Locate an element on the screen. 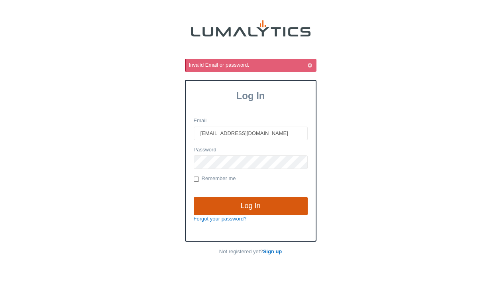  div: Invalid Email or password. is located at coordinates (252, 65).